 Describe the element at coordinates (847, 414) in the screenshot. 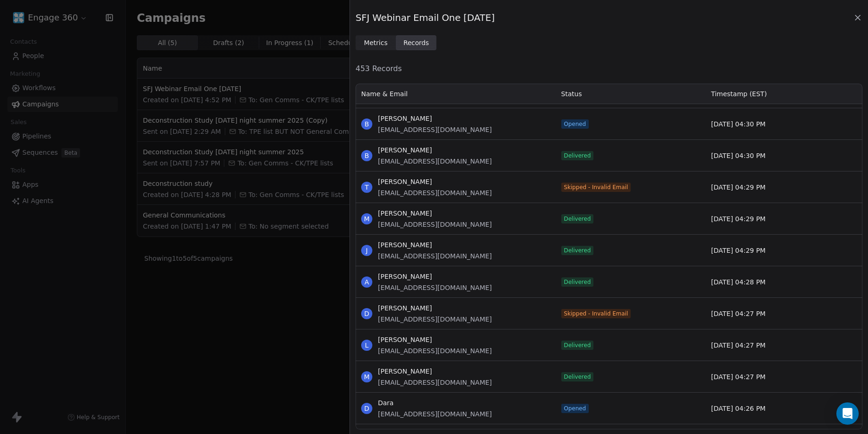

I see `div: Open Intercom Messenger` at that location.